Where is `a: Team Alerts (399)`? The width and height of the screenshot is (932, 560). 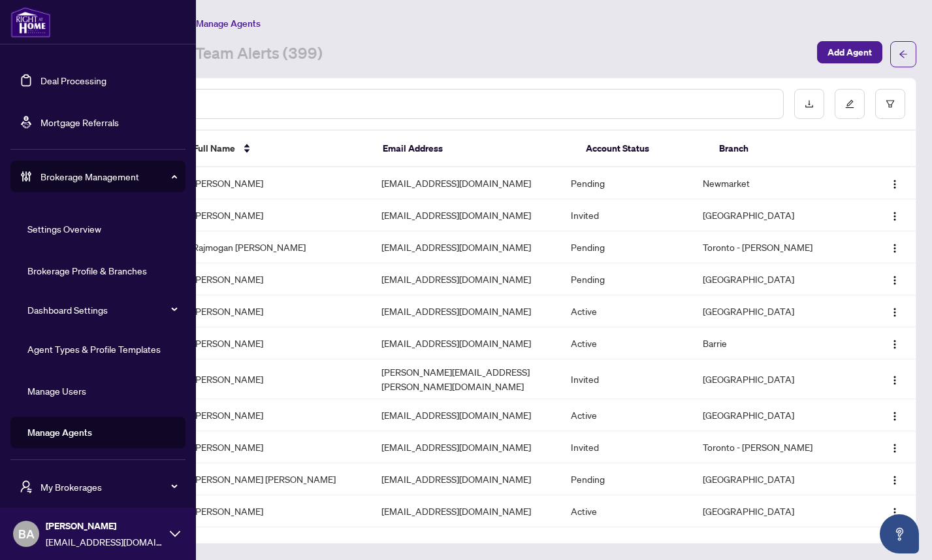 a: Team Alerts (399) is located at coordinates (259, 54).